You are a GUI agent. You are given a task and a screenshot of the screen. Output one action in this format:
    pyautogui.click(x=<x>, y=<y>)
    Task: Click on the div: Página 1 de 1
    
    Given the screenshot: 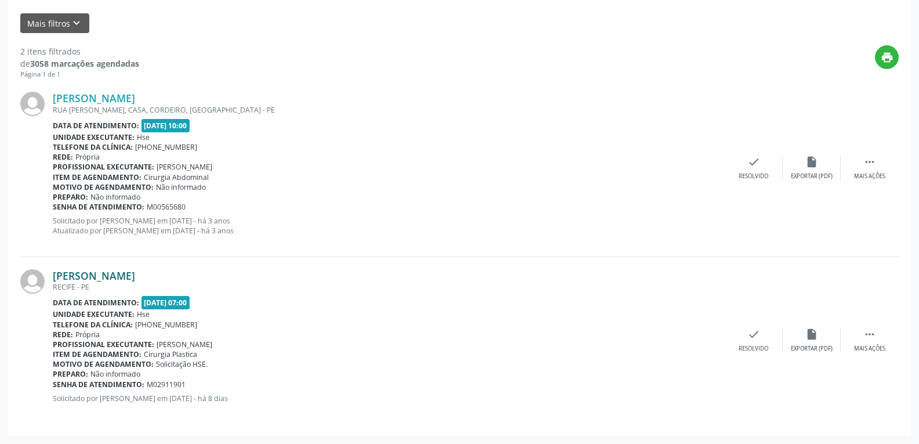 What is the action you would take?
    pyautogui.click(x=79, y=74)
    